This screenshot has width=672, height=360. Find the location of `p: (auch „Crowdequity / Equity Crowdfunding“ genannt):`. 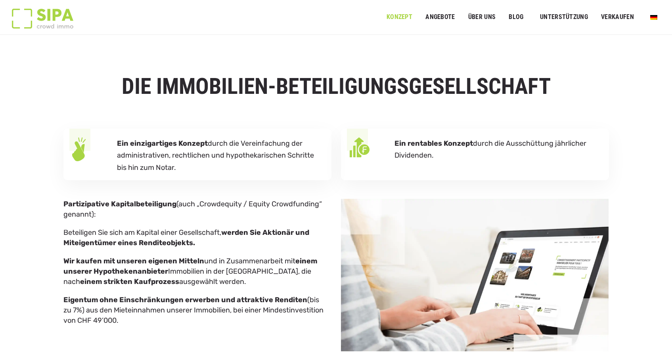

p: (auch „Crowdequity / Equity Crowdfunding“ genannt): is located at coordinates (193, 209).